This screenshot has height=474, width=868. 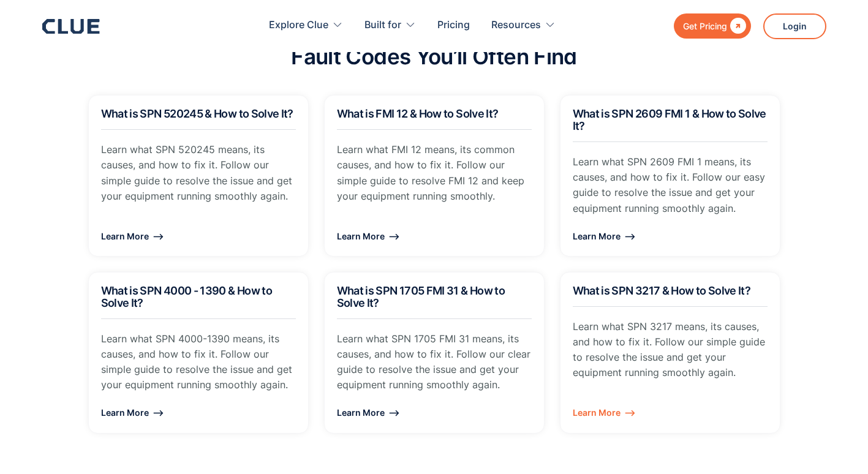 I want to click on a: What is SPN 4000 - 1390 & How to Solve It?Learn what SPN 4000-1390 means, its causes, and how to ..., so click(x=198, y=353).